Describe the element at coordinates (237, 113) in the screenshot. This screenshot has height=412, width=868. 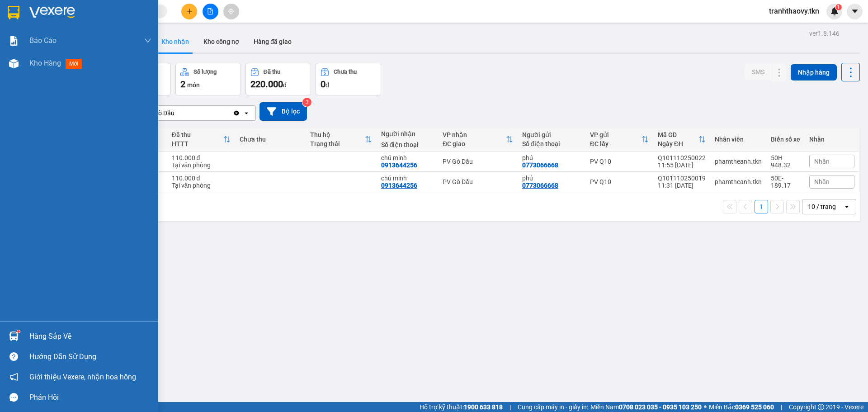
I see `svg: Clear value` at that location.